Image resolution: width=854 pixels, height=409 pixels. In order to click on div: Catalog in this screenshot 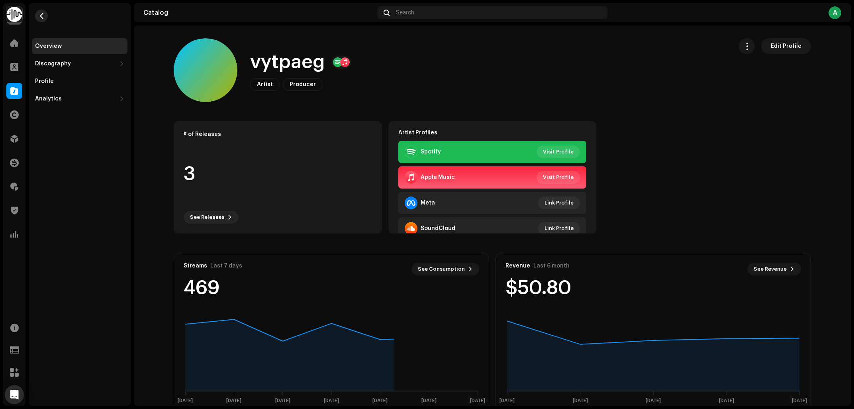, I will do `click(258, 13)`.